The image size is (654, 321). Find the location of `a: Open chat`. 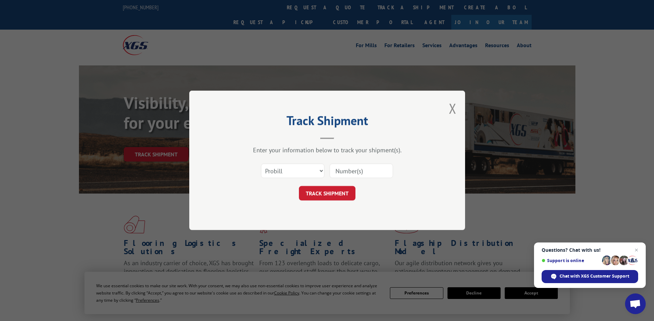

a: Open chat is located at coordinates (636, 304).